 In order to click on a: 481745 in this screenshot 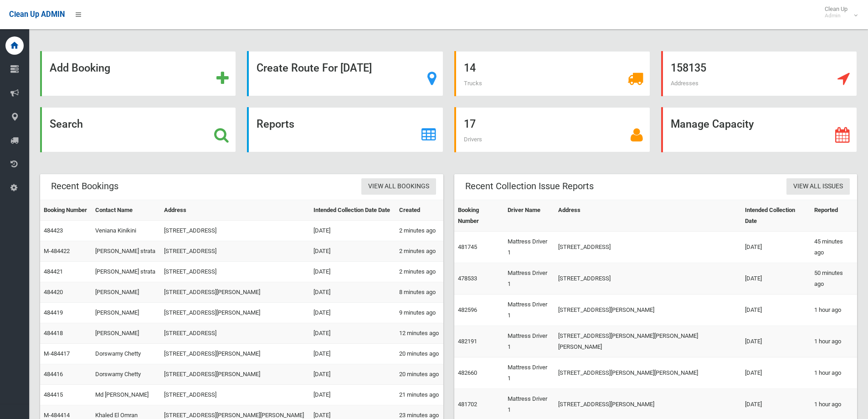, I will do `click(467, 246)`.